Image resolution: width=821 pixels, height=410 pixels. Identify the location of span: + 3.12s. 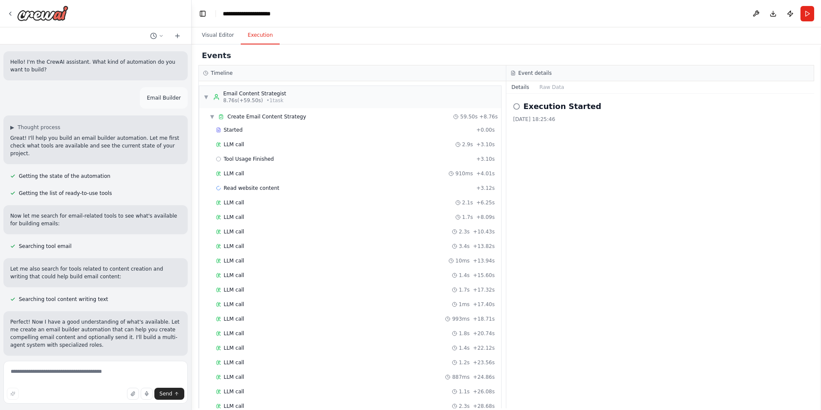
(486, 188).